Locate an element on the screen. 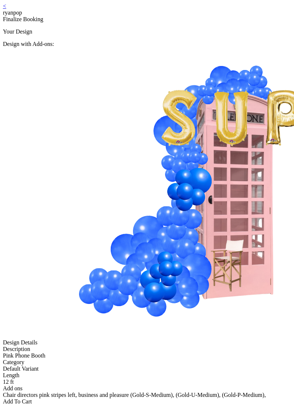 The width and height of the screenshot is (294, 410). div: Design Details is located at coordinates (147, 343).